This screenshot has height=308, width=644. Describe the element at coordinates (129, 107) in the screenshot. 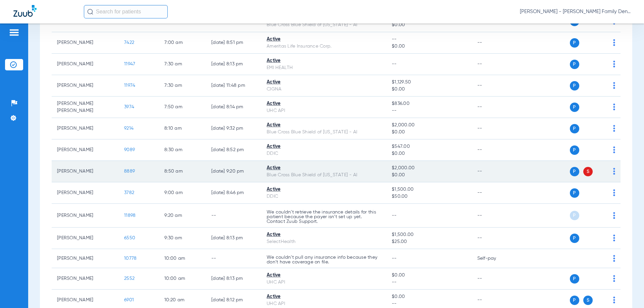

I see `span: 3974` at that location.